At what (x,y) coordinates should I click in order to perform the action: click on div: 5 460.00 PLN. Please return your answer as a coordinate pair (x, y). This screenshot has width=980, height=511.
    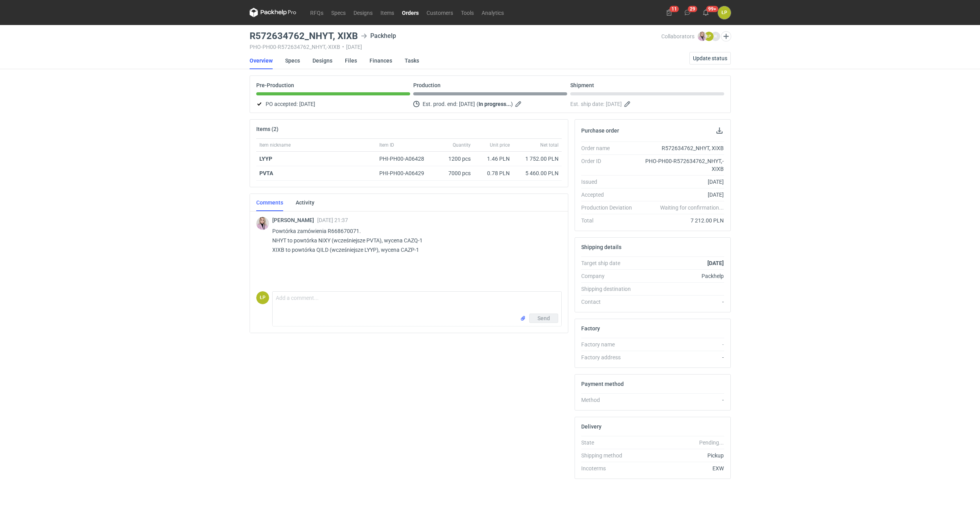
    Looking at the image, I should click on (538, 173).